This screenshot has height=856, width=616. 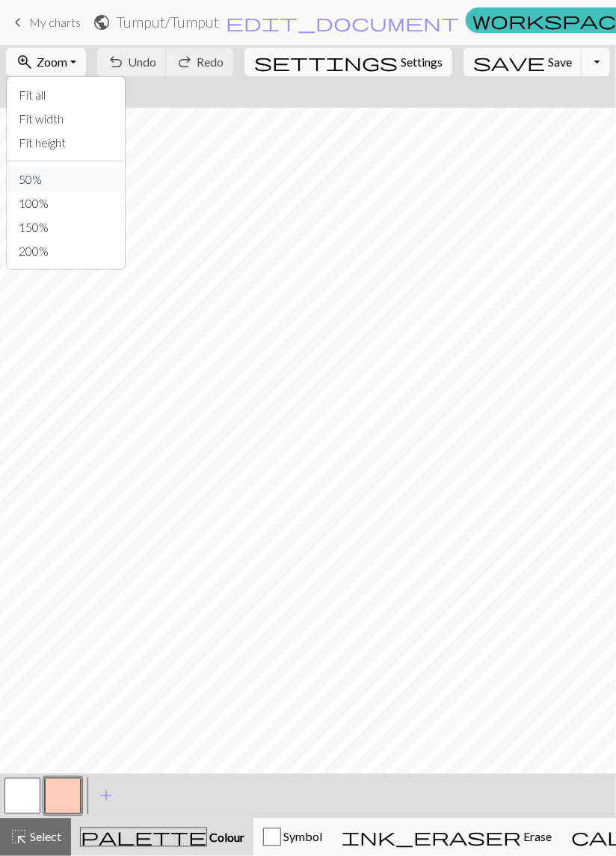 I want to click on span: Zoom, so click(x=52, y=61).